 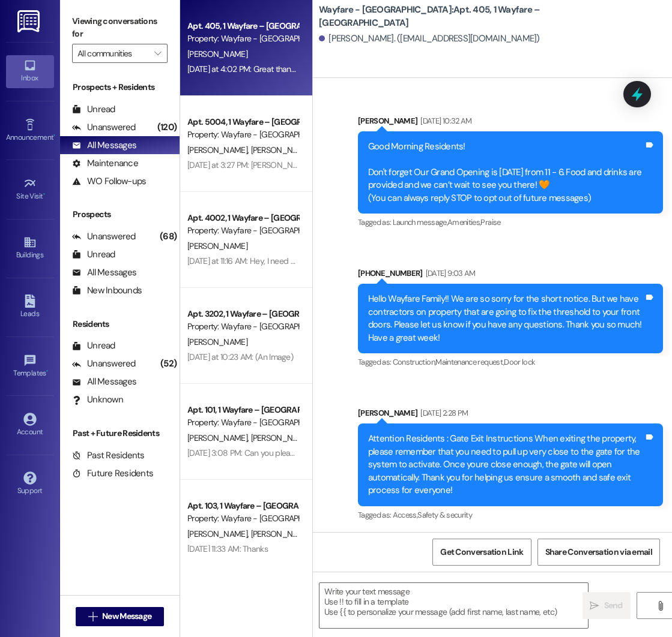 I want to click on input: All communities, so click(x=113, y=53).